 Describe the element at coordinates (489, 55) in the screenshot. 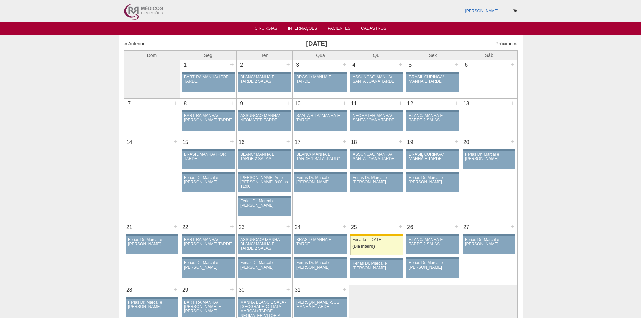

I see `th: Sáb` at that location.